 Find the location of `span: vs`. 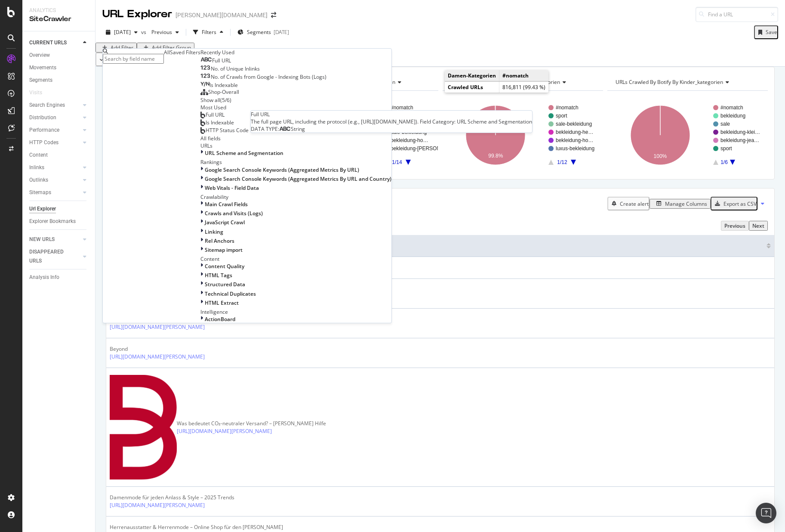

span: vs is located at coordinates (144, 32).